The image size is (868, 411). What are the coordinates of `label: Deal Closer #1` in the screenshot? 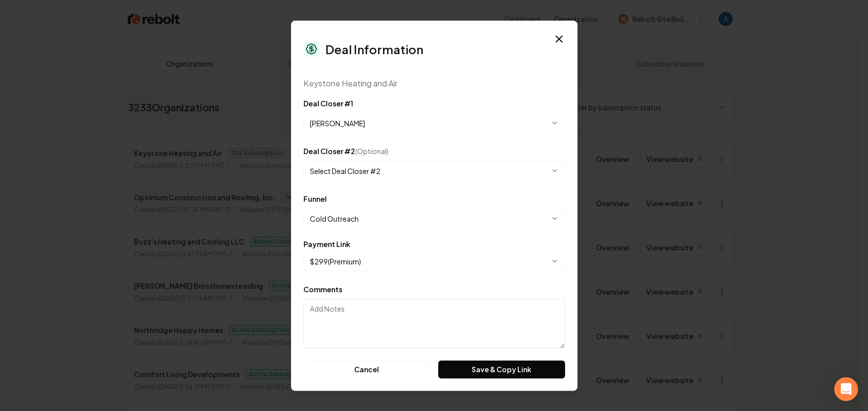 It's located at (328, 103).